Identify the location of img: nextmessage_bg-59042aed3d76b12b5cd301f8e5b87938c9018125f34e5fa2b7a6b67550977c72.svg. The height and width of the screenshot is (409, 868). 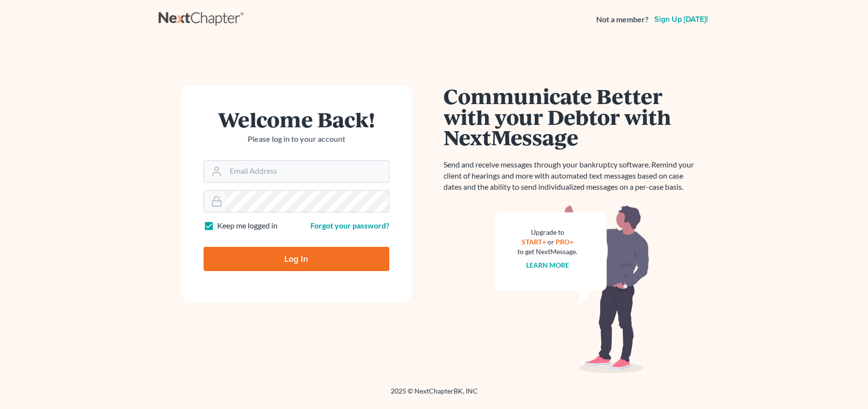
(572, 289).